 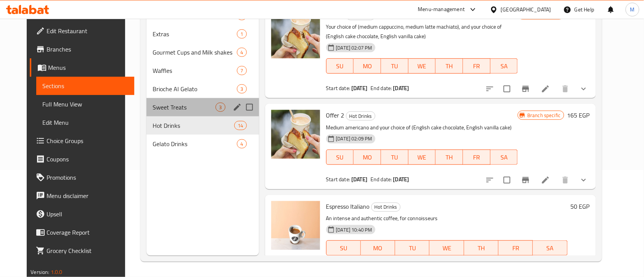 What do you see at coordinates (88, 67) in the screenshot?
I see `span: Menus` at bounding box center [88, 67].